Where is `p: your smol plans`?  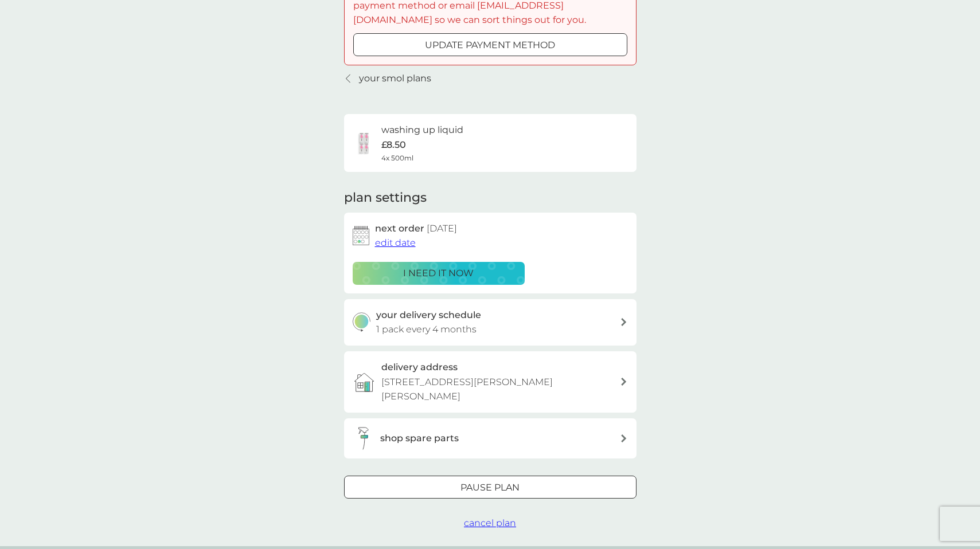 p: your smol plans is located at coordinates (395, 79).